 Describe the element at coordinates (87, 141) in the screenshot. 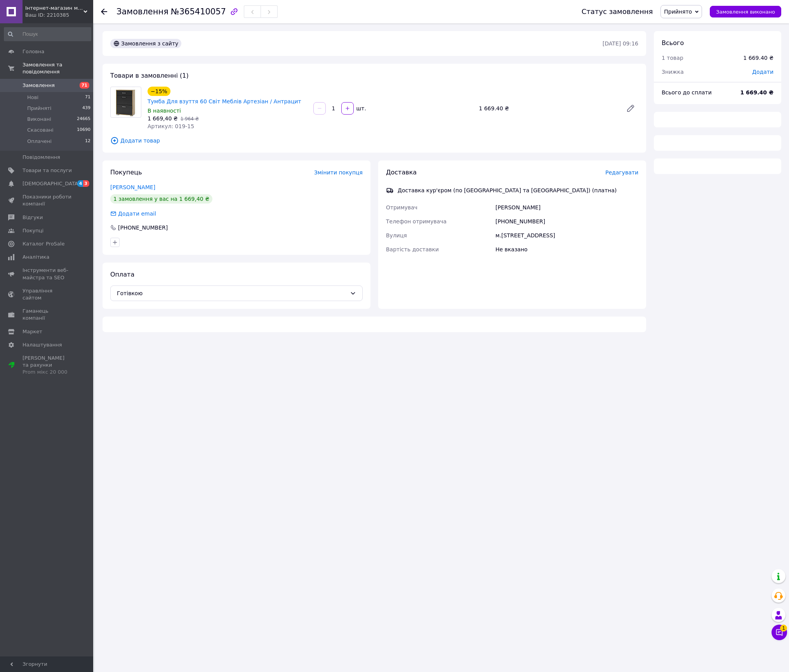

I see `span: 12` at that location.